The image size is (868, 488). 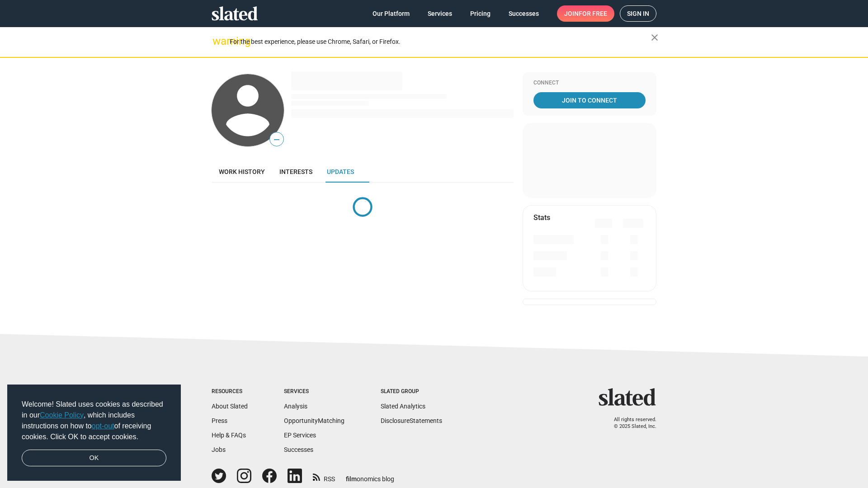 I want to click on a: Sign in, so click(x=638, y=14).